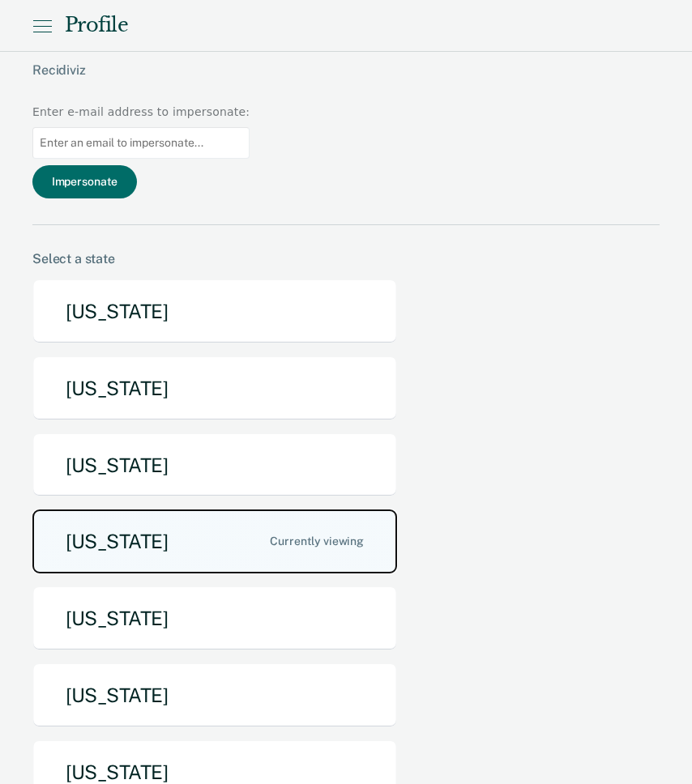 The width and height of the screenshot is (692, 784). I want to click on div: Profile, so click(97, 25).